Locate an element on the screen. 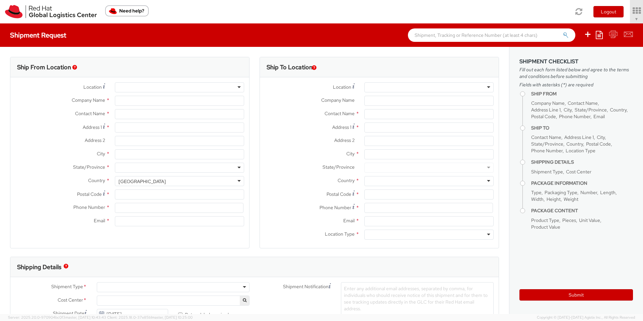  span: Client: 2025.18.0-37e85b1 is located at coordinates (150, 318).